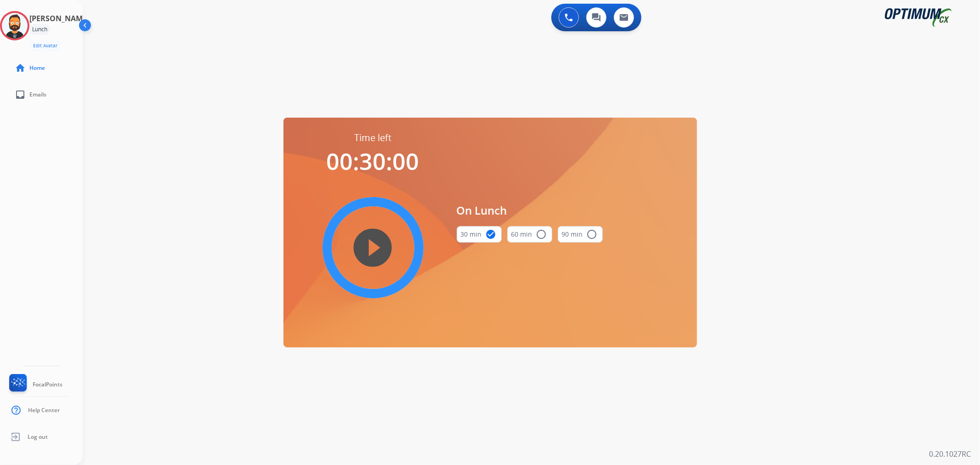 This screenshot has height=465, width=980. Describe the element at coordinates (530, 210) in the screenshot. I see `span: On Lunch` at that location.